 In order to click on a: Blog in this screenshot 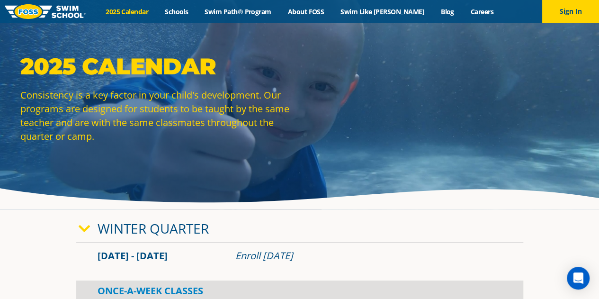, I will do `click(447, 11)`.